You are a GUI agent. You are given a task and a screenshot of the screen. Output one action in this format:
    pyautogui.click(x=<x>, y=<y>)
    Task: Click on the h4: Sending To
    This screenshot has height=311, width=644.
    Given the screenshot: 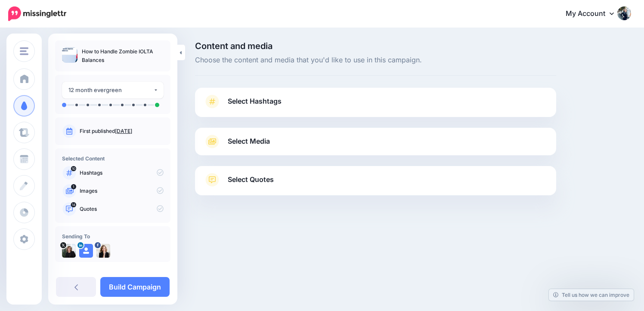 What is the action you would take?
    pyautogui.click(x=113, y=236)
    